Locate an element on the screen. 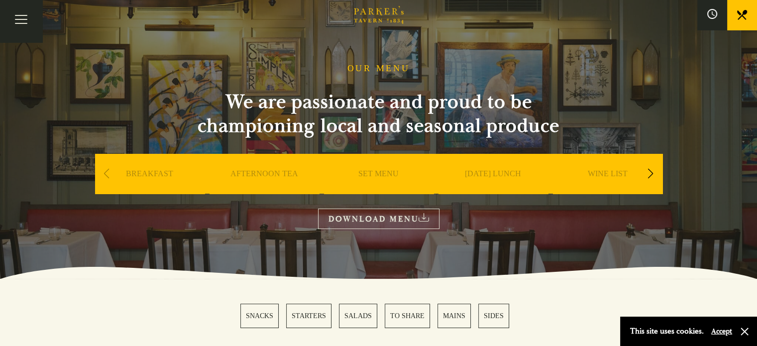 Image resolution: width=757 pixels, height=346 pixels. div: Previous slide is located at coordinates (107, 174).